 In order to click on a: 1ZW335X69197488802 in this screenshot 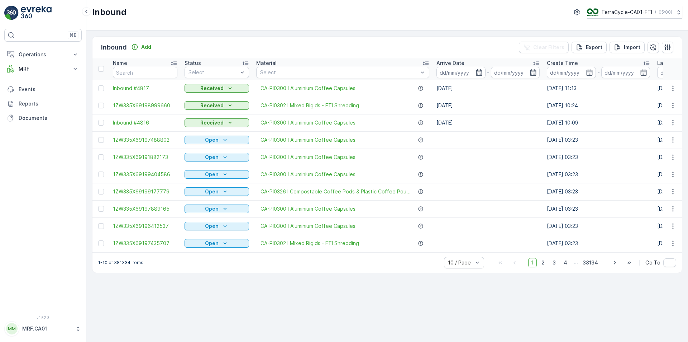, I will do `click(145, 140)`.